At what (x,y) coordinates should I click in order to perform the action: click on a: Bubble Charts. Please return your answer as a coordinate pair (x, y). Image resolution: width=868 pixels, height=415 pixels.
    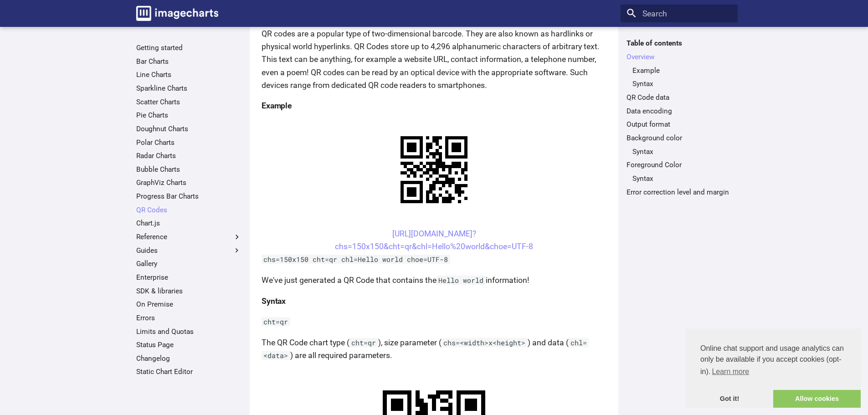
    Looking at the image, I should click on (189, 170).